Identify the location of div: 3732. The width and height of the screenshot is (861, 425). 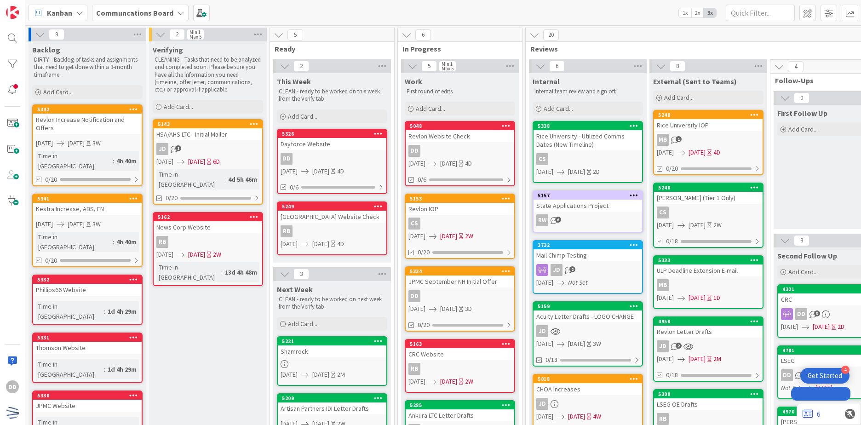
(590, 245).